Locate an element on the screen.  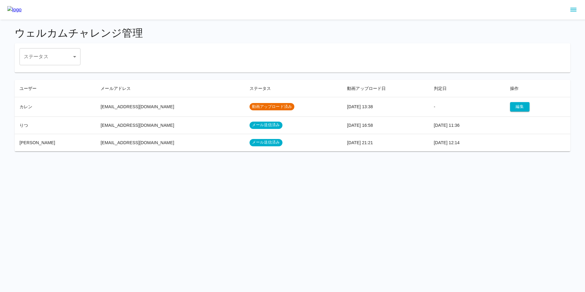
th: ステータス is located at coordinates (293, 88).